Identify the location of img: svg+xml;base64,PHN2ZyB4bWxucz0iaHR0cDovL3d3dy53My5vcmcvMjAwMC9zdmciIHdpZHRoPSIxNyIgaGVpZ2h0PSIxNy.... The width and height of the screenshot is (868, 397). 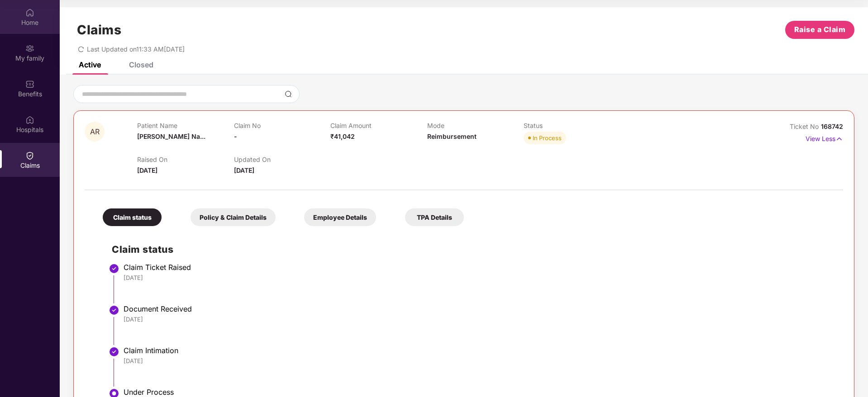
(838, 139).